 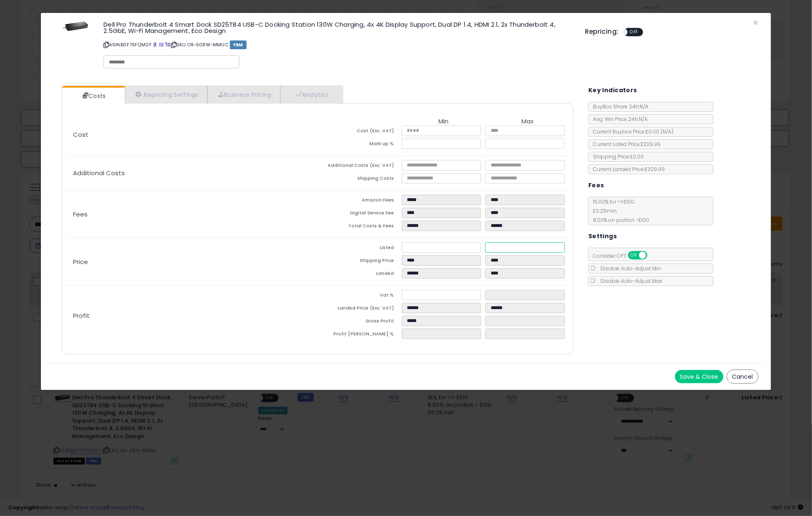 What do you see at coordinates (619, 220) in the screenshot?
I see `span: 8.00 % on portion > £100` at bounding box center [619, 220].